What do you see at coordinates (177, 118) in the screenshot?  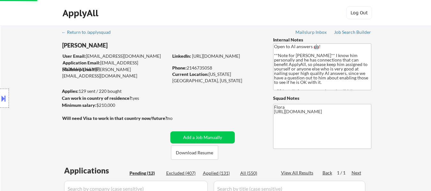 I see `div: no` at bounding box center [177, 118].